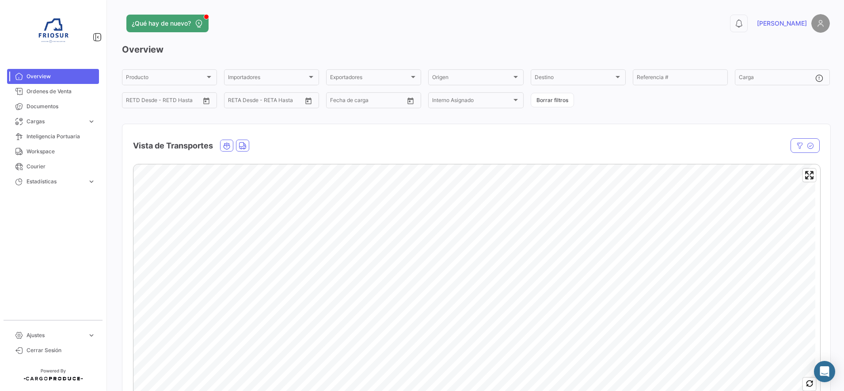 The height and width of the screenshot is (391, 844). I want to click on span: Destino, so click(574, 79).